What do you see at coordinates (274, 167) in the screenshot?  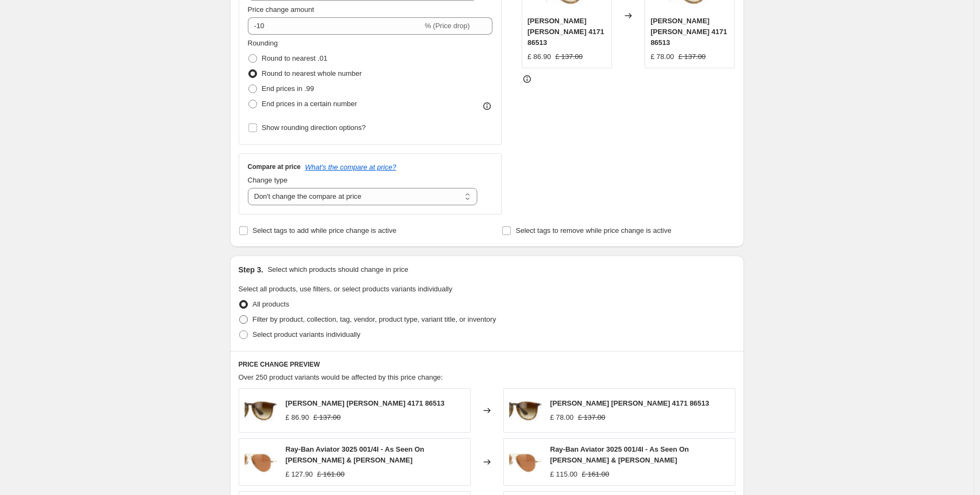 I see `h3: Compare at price` at bounding box center [274, 167].